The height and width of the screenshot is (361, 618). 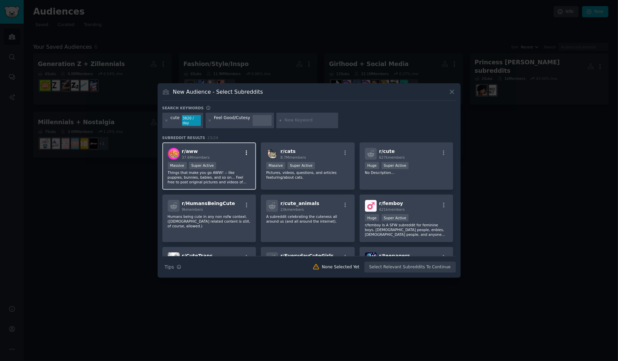 I want to click on h3: New Audience - Select Subreddits, so click(x=218, y=92).